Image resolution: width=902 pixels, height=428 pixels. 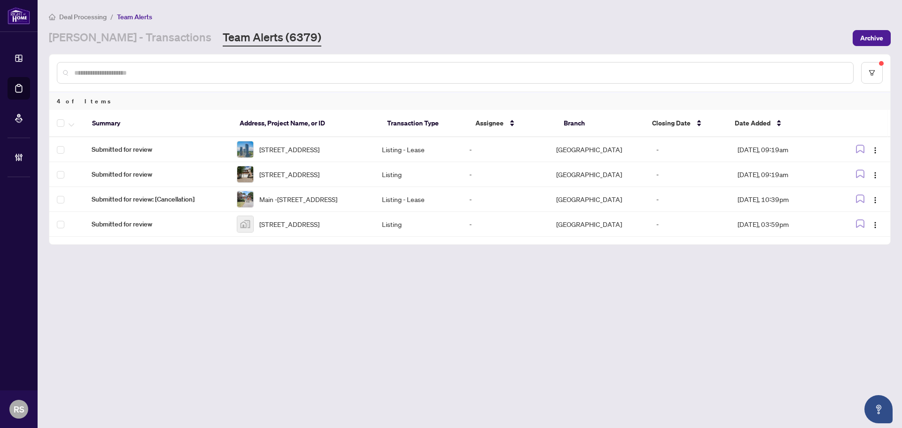 What do you see at coordinates (752, 123) in the screenshot?
I see `span: Date Added` at bounding box center [752, 123].